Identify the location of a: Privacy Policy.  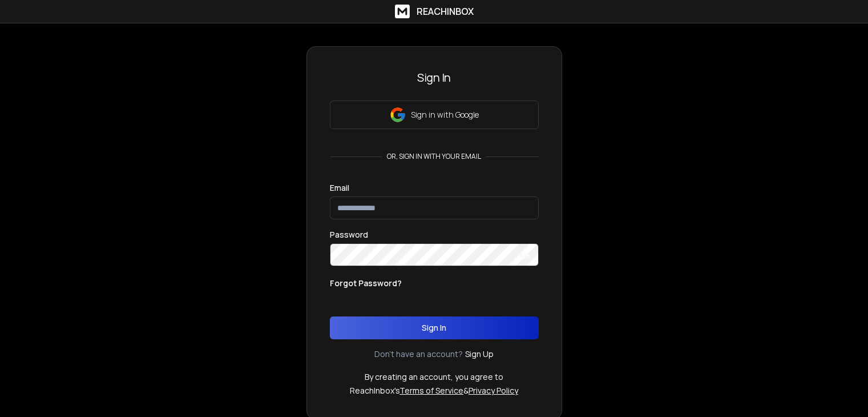
(493, 390).